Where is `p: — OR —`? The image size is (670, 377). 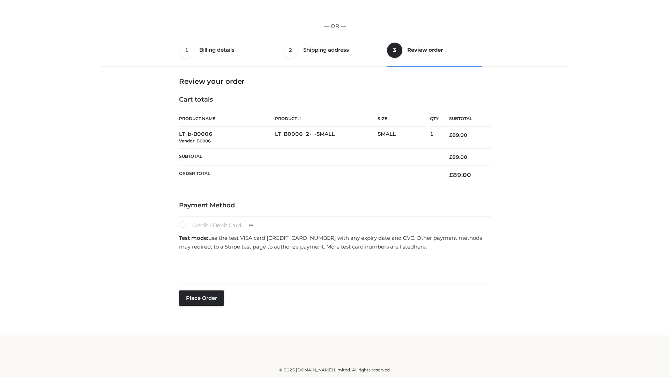 p: — OR — is located at coordinates (335, 26).